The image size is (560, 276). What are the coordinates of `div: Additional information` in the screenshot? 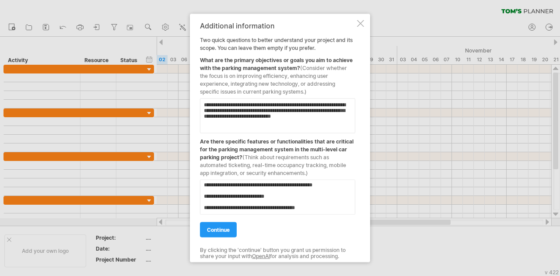 It's located at (277, 25).